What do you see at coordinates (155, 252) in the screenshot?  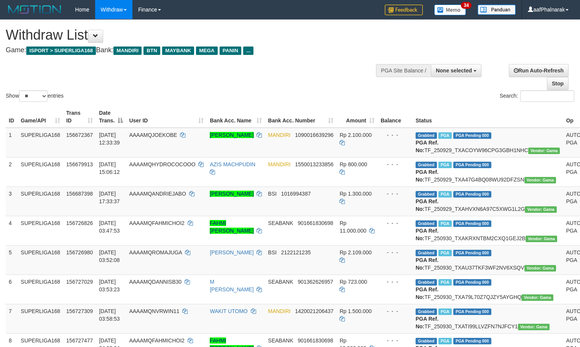 I see `span: AAAAMQROMAJUGA` at bounding box center [155, 252].